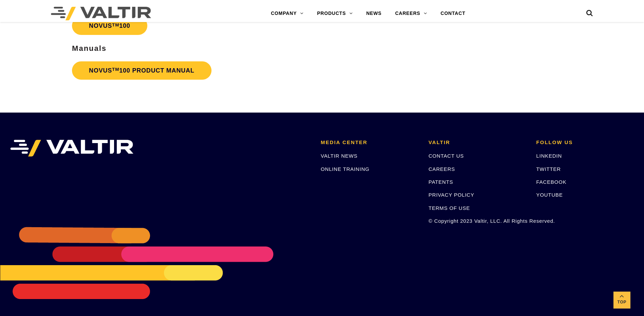  Describe the element at coordinates (441, 182) in the screenshot. I see `a: PATENTS` at that location.